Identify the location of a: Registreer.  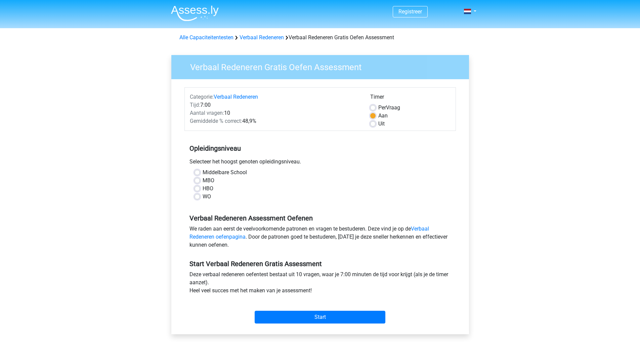
(410, 11).